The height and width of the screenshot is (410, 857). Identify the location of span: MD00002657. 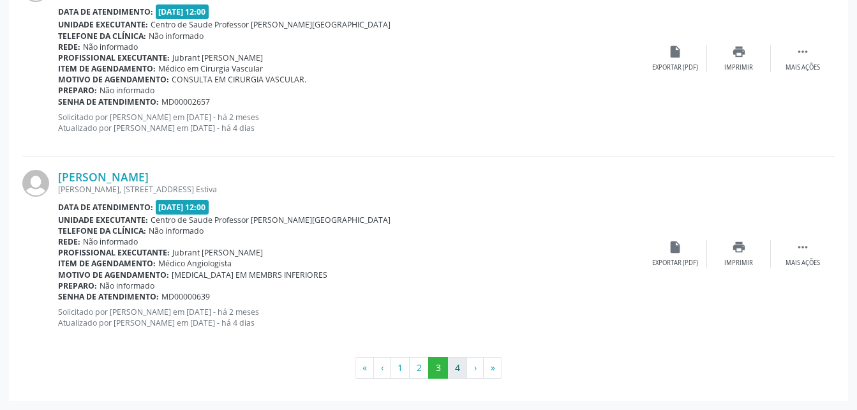
(186, 101).